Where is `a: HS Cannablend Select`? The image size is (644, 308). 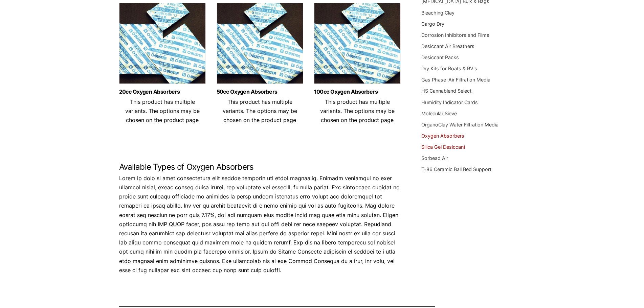 a: HS Cannablend Select is located at coordinates (446, 91).